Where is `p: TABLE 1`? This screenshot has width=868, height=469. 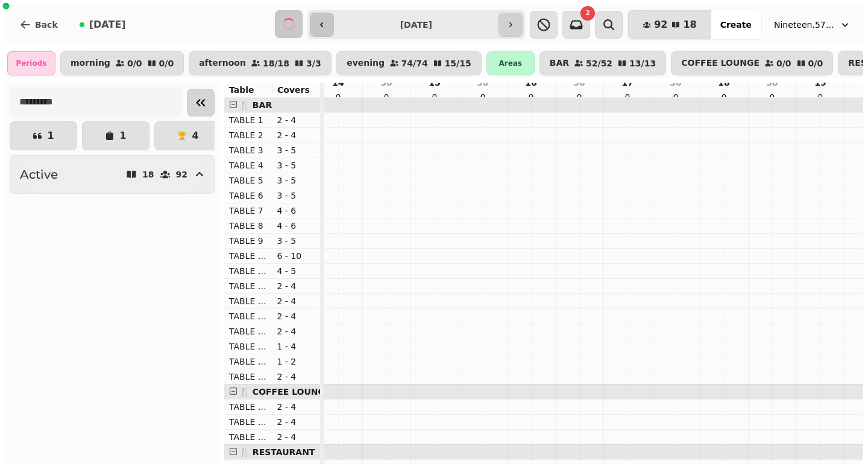
p: TABLE 1 is located at coordinates (249, 120).